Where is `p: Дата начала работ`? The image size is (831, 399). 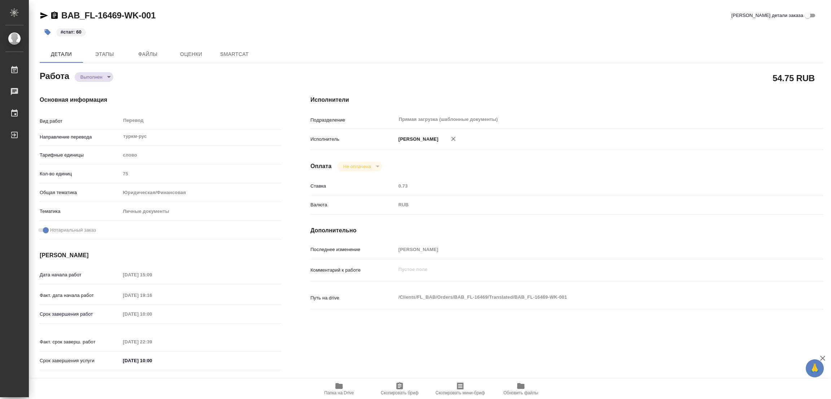
p: Дата начала работ is located at coordinates (80, 275).